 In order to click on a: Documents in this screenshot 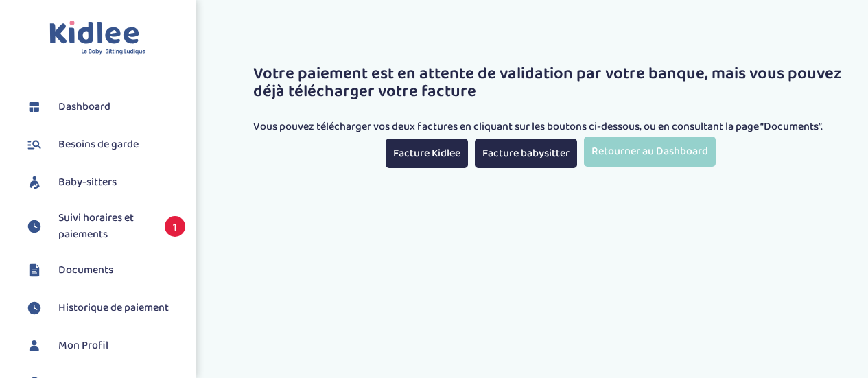, I will do `click(105, 271)`.